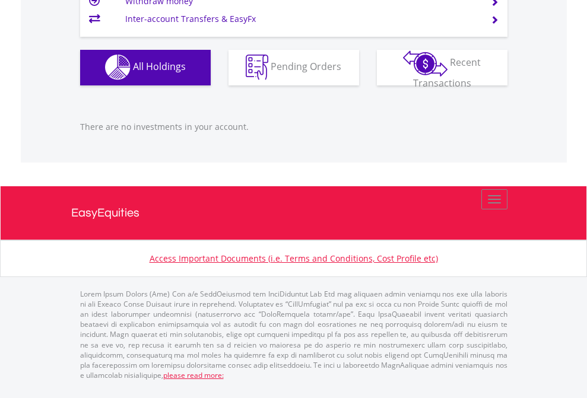  I want to click on a: please read more:, so click(194, 375).